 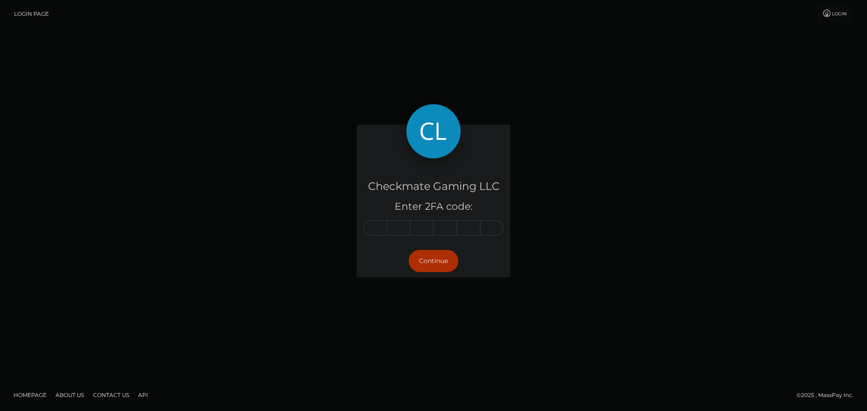 What do you see at coordinates (828, 396) in the screenshot?
I see `div: © 2025 , MassPay Inc.` at bounding box center [828, 396].